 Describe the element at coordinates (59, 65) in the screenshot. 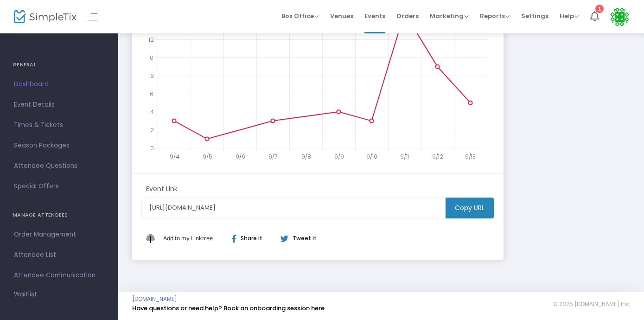

I see `h4: GENERAL` at that location.